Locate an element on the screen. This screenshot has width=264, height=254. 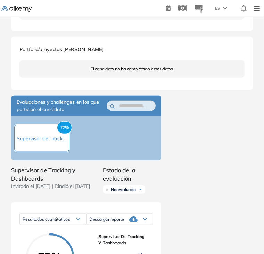
span: Supervisor de Tracki... is located at coordinates (42, 139).